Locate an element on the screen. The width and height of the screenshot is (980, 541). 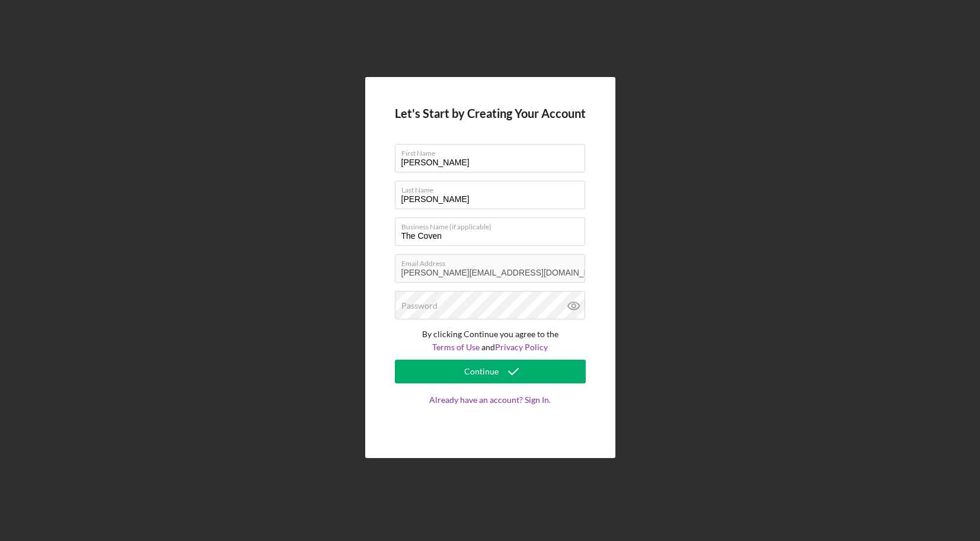
button: Continue is located at coordinates (491, 372).